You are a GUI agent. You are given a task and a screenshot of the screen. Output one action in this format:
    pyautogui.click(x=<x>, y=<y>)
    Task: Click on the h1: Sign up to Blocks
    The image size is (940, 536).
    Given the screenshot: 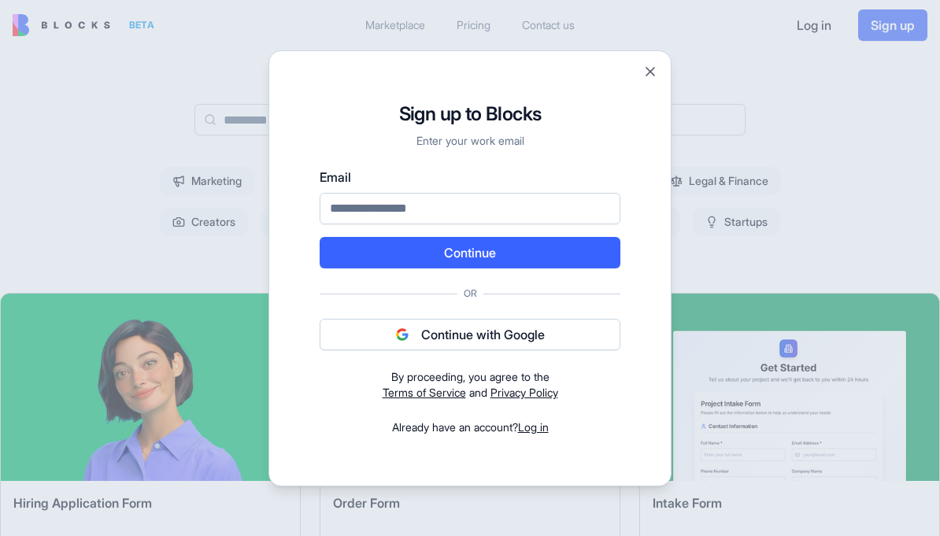 What is the action you would take?
    pyautogui.click(x=470, y=114)
    